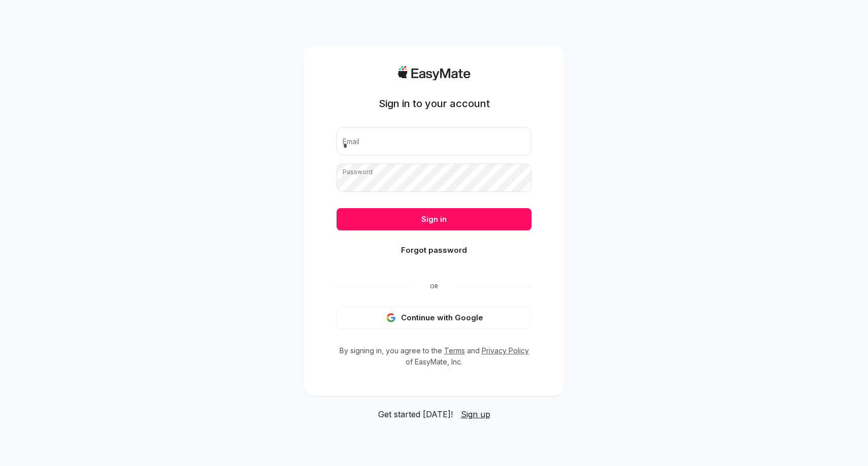  I want to click on a: Terms, so click(454, 350).